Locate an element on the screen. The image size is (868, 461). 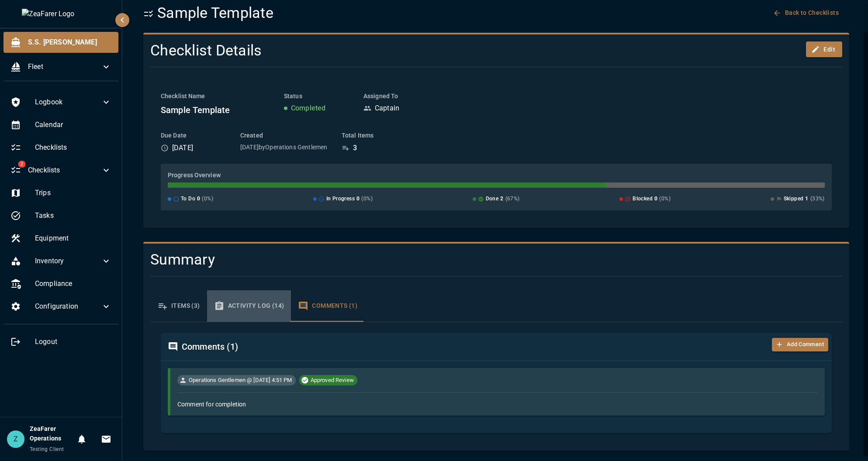
h4: Summary is located at coordinates (438, 260).